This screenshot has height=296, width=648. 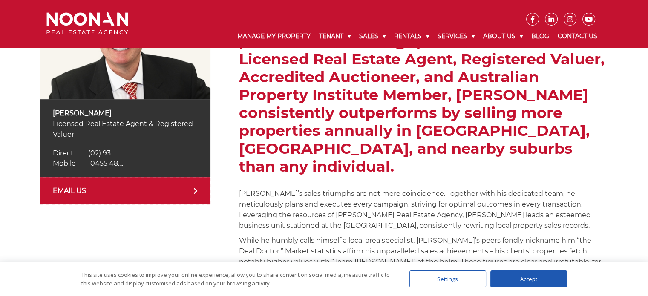 I want to click on span: (02) 93...., so click(x=102, y=153).